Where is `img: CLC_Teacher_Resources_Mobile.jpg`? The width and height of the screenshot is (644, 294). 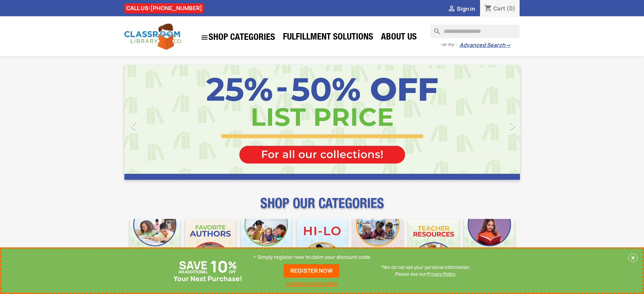 img: CLC_Teacher_Resources_Mobile.jpg is located at coordinates (433, 244).